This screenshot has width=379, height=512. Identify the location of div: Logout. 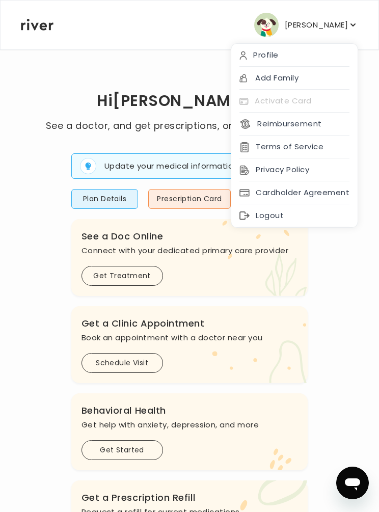
(295, 216).